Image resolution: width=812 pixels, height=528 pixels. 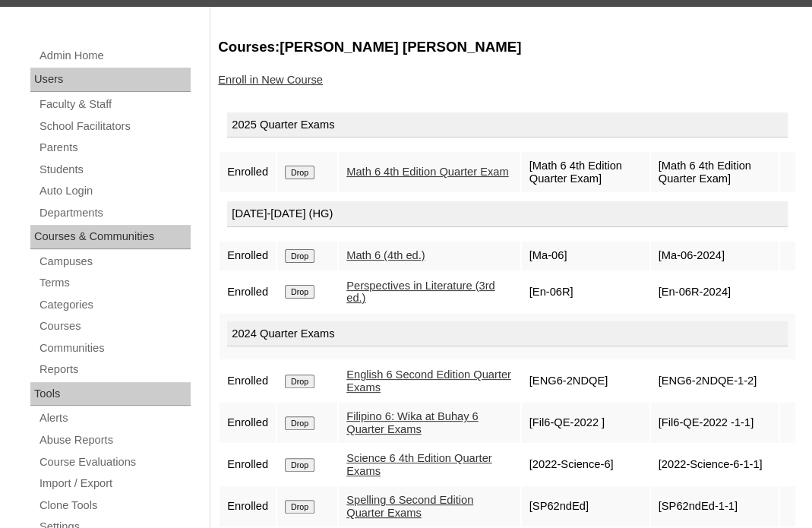 I want to click on td: [Fil6-QE-2022 ], so click(x=585, y=422).